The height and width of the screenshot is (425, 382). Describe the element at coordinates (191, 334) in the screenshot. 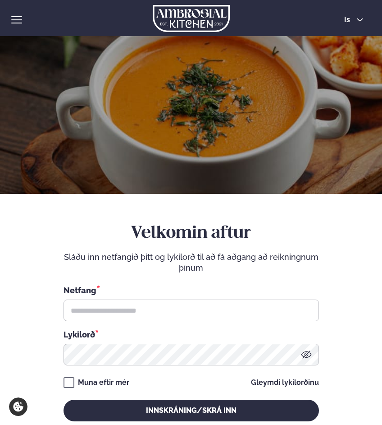

I see `div: Lykilorð` at that location.